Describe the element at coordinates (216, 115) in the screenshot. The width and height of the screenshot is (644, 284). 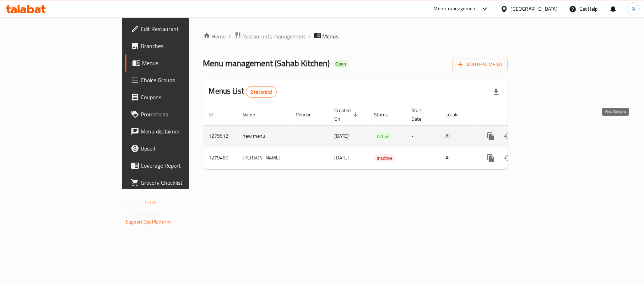
I see `span: ID` at that location.